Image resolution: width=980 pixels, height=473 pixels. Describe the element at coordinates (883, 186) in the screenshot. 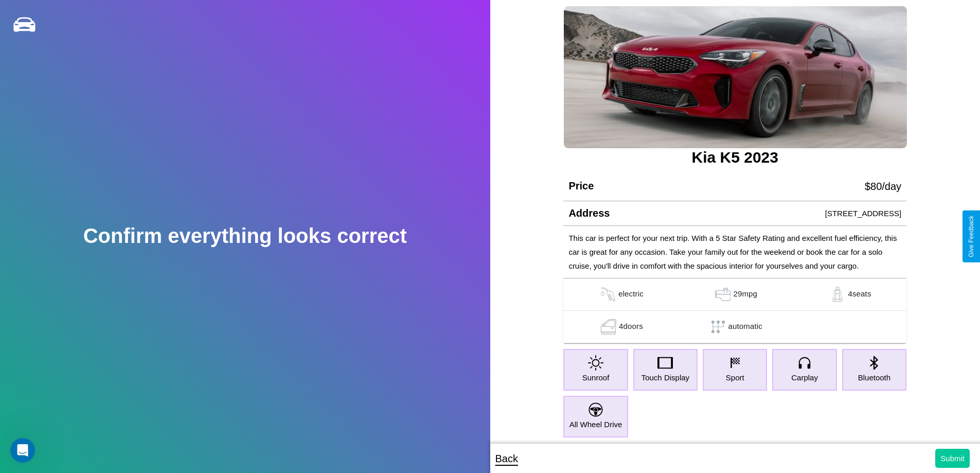

I see `p: $ 80 /day` at that location.